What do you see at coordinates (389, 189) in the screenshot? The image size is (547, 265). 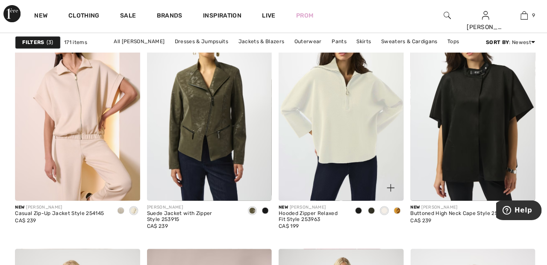 I see `img: plus_v2.svg` at bounding box center [389, 189].